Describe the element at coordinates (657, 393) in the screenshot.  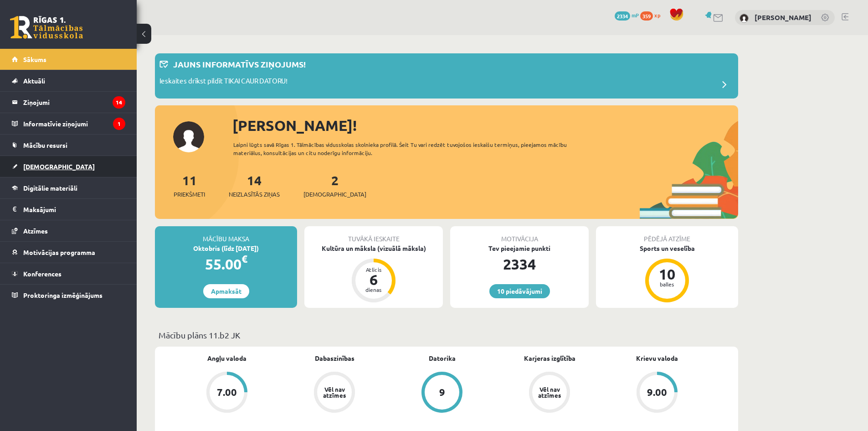
I see `a: 9.00` at that location.